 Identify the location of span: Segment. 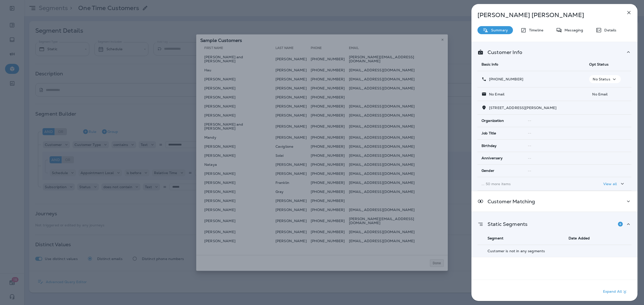
(495, 239).